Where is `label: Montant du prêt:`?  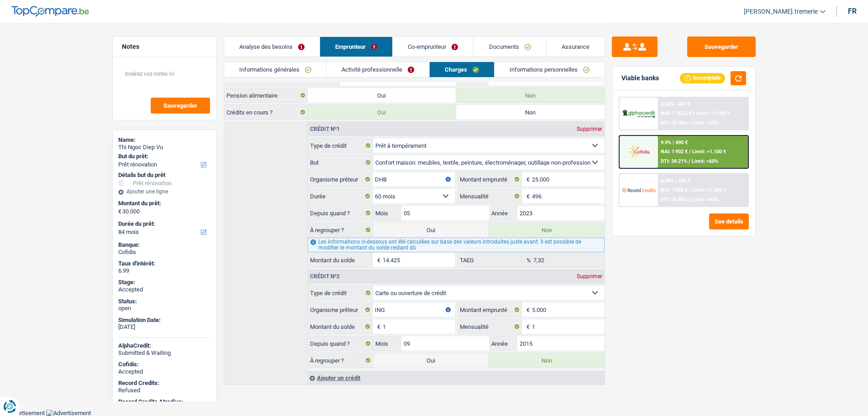 label: Montant du prêt: is located at coordinates (164, 203).